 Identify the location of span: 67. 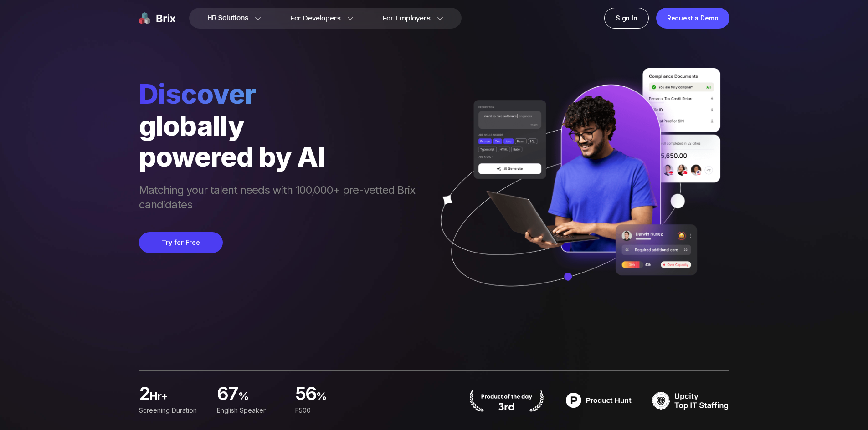
(227, 395).